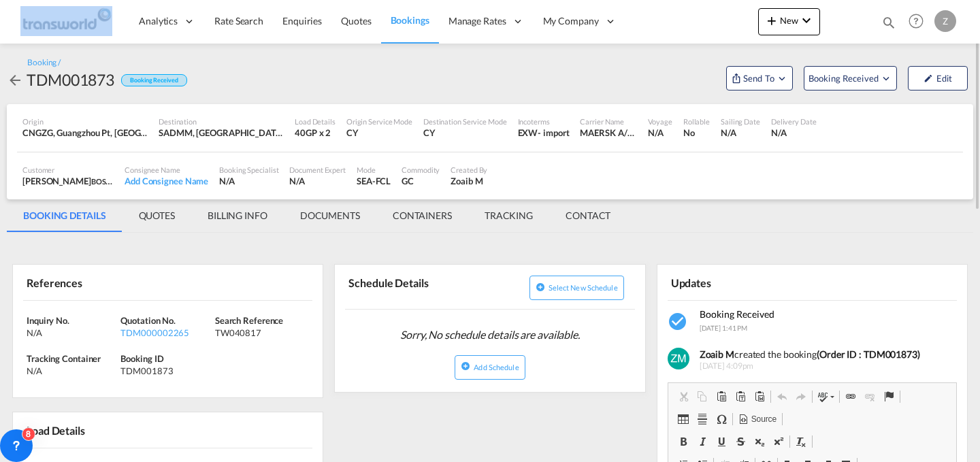 The image size is (980, 462). I want to click on md-icon: icon-plus 400-fg, so click(771, 21).